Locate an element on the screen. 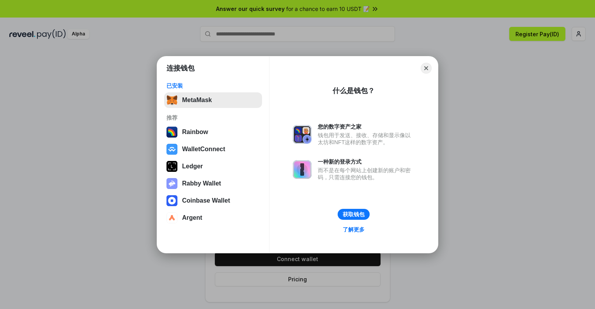  div: WalletConnect is located at coordinates (204, 149).